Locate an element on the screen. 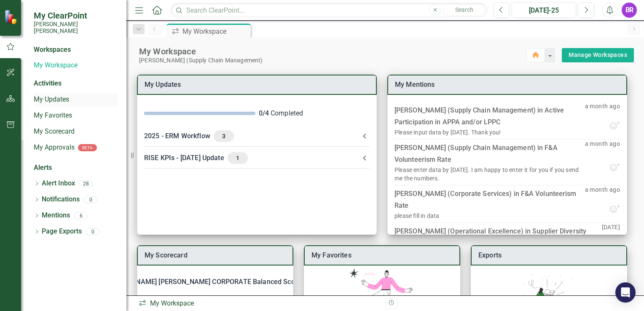 The image size is (644, 311). button: BR is located at coordinates (629, 10).